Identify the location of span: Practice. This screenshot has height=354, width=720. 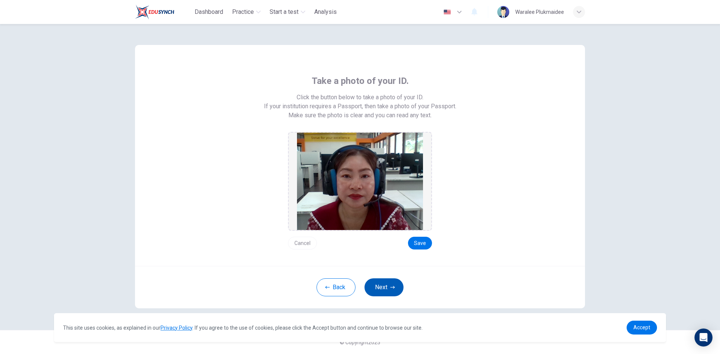
(243, 12).